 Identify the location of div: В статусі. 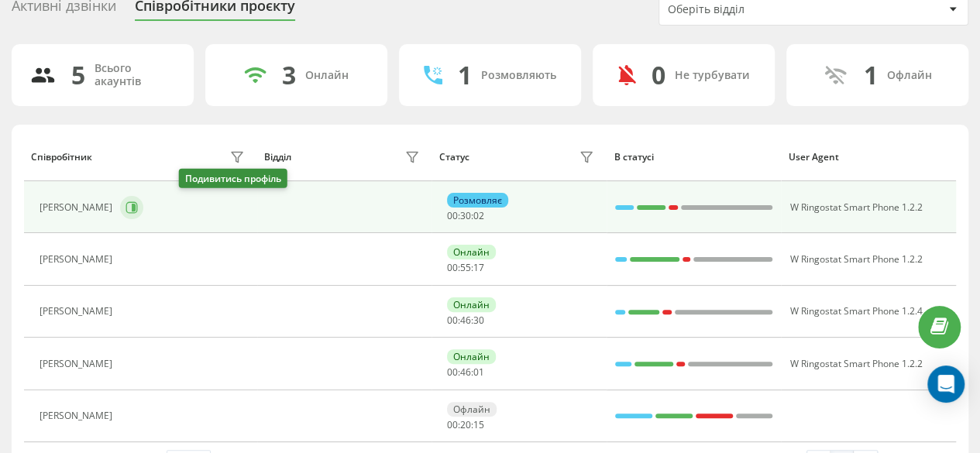
(693, 157).